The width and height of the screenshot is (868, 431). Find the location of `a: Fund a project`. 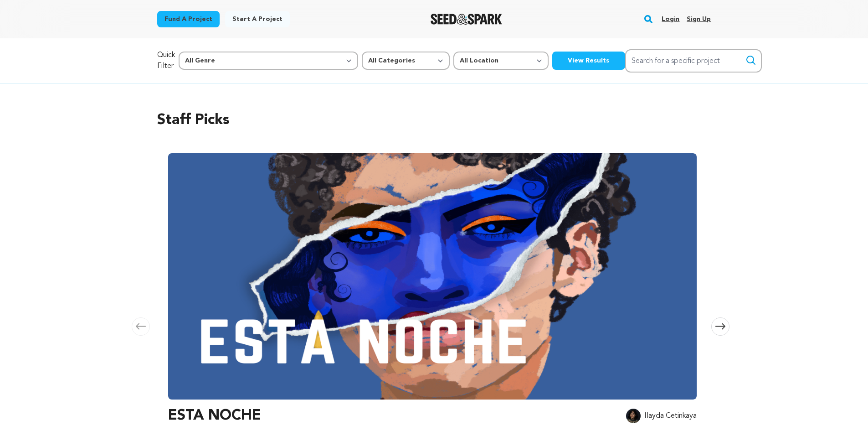

a: Fund a project is located at coordinates (188, 19).